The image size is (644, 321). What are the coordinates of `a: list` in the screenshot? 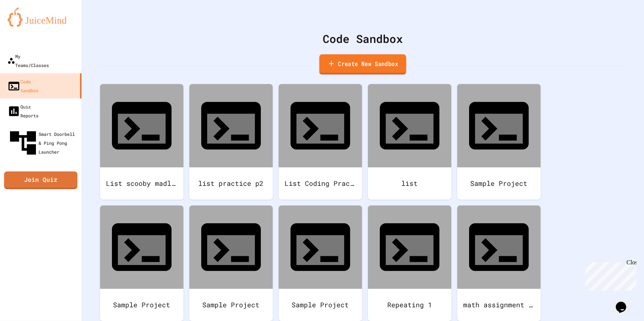 It's located at (410, 142).